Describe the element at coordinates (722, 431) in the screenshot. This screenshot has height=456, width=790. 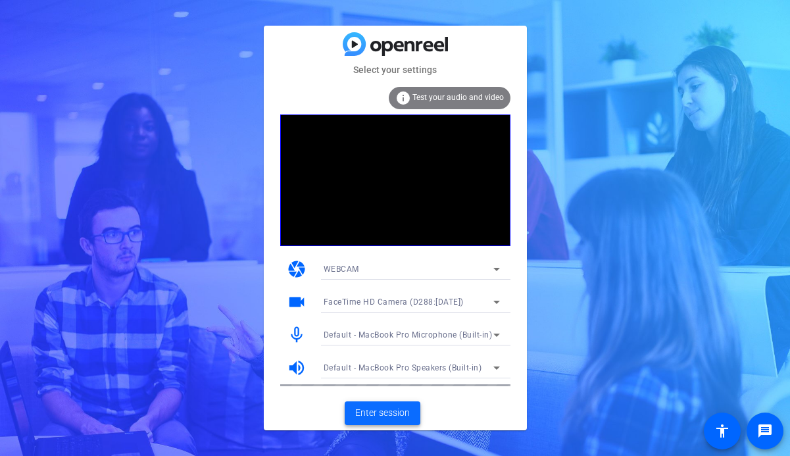
I see `mat-icon: accessibility` at that location.